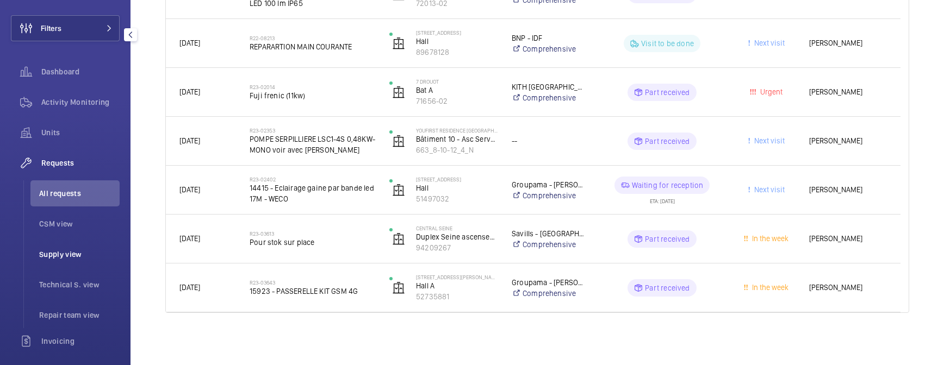 The image size is (944, 365). Describe the element at coordinates (312, 96) in the screenshot. I see `span: Fuji frenic (11kw)` at that location.